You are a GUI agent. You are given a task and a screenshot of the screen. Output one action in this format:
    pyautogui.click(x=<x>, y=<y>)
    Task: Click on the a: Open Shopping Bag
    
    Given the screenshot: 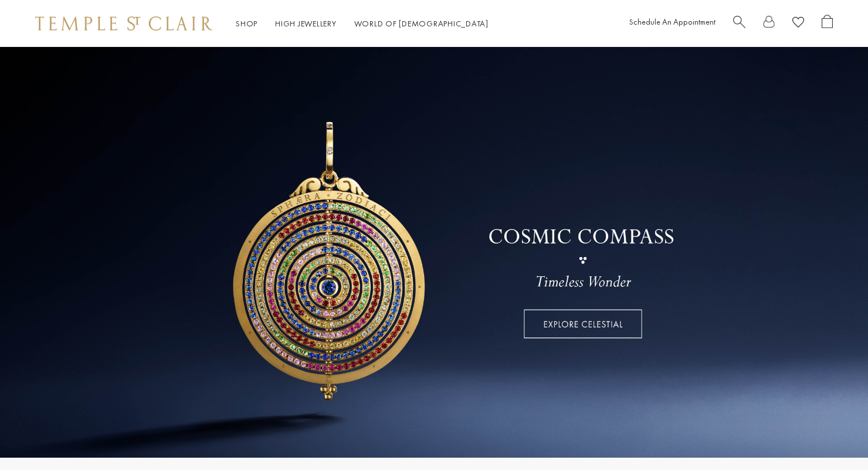 What is the action you would take?
    pyautogui.click(x=827, y=23)
    